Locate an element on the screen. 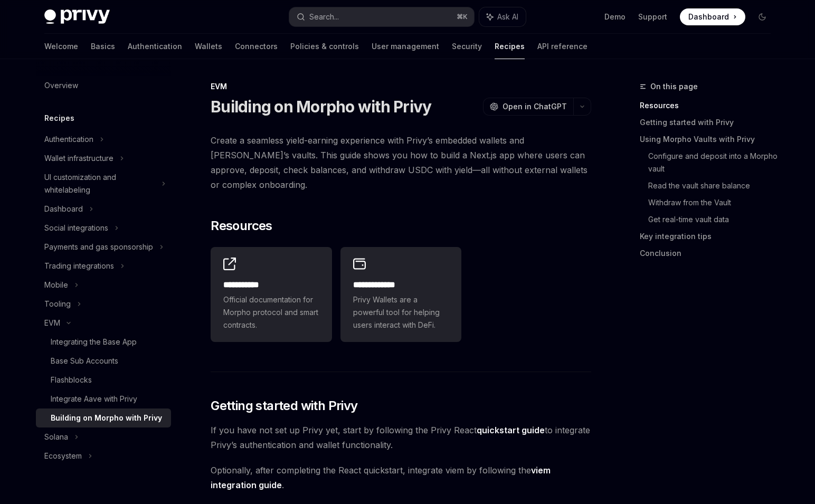  div: Flashblocks is located at coordinates (71, 380).